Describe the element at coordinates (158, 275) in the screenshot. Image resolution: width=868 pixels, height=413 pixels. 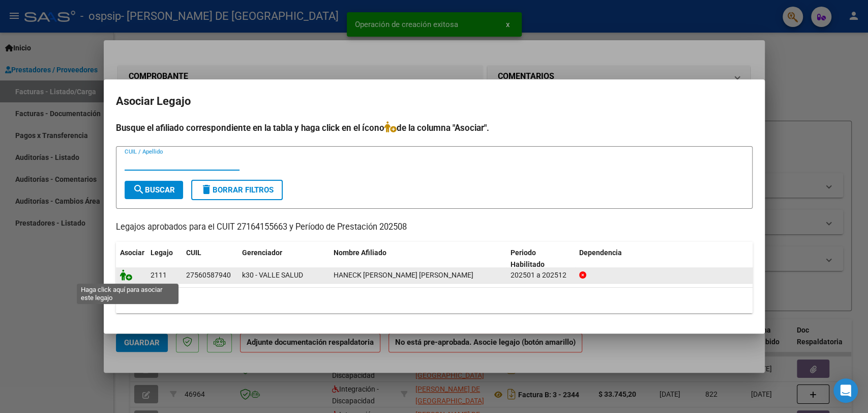
I see `span: 2111` at that location.